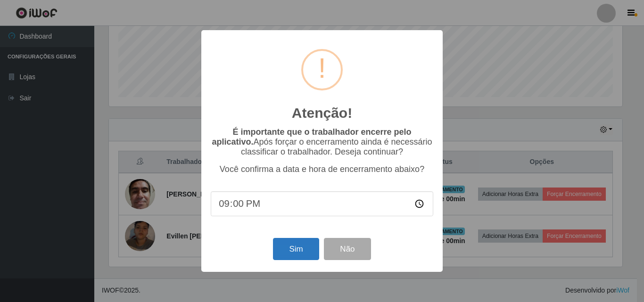 Image resolution: width=644 pixels, height=302 pixels. What do you see at coordinates (322, 113) in the screenshot?
I see `h2: Atenção!` at bounding box center [322, 113].